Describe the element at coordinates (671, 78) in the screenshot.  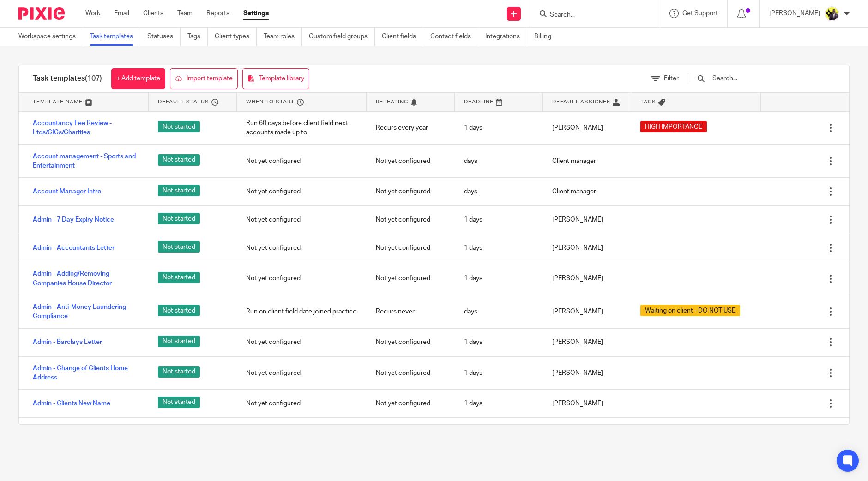
I see `span: Filter` at that location.